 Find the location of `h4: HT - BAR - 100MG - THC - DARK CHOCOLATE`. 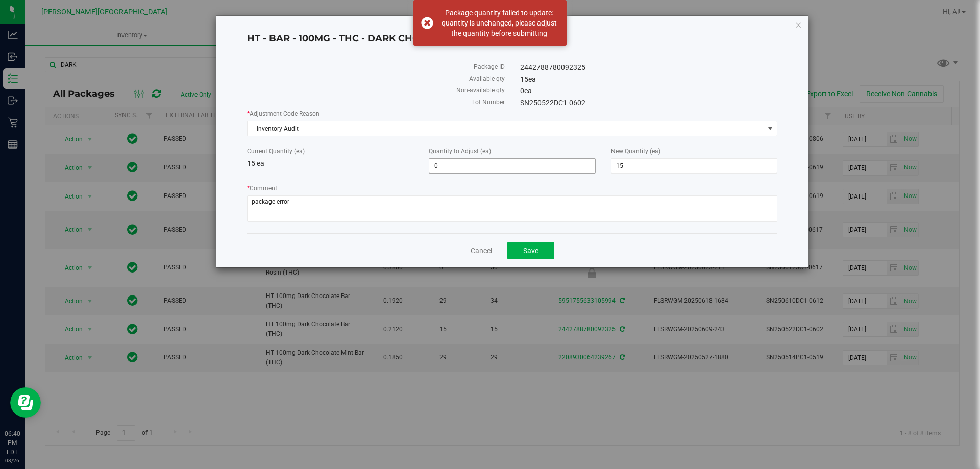

h4: HT - BAR - 100MG - THC - DARK CHOCOLATE is located at coordinates (512, 39).